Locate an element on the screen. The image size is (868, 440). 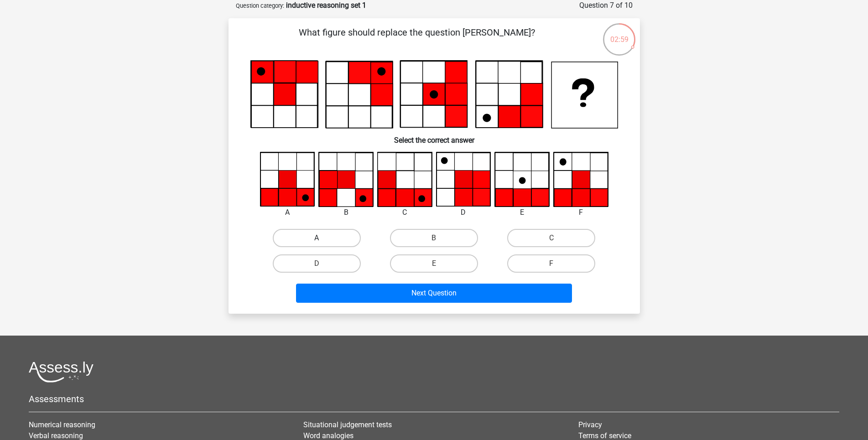
img: Assessly logo is located at coordinates (61, 372).